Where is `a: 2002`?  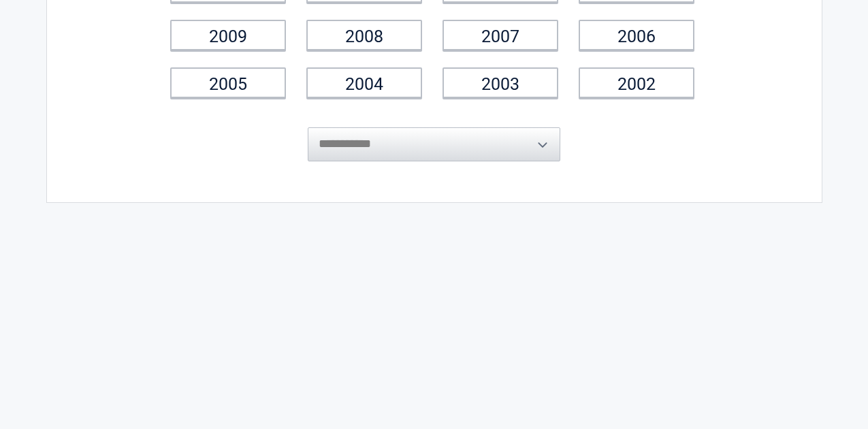 a: 2002 is located at coordinates (637, 82).